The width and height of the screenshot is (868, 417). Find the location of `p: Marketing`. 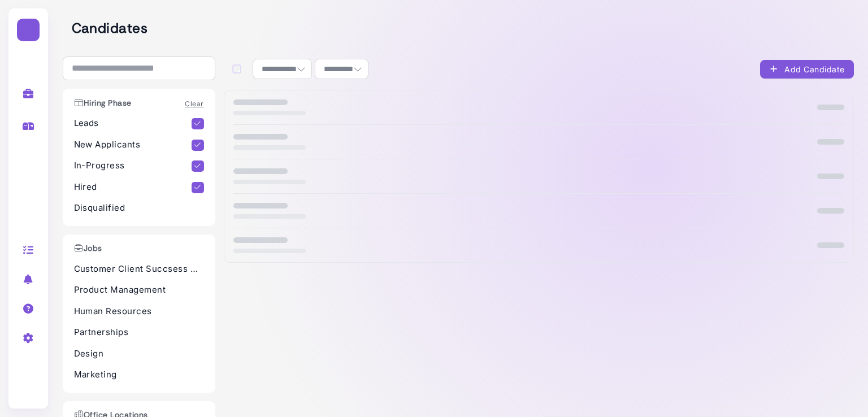

p: Marketing is located at coordinates (139, 375).